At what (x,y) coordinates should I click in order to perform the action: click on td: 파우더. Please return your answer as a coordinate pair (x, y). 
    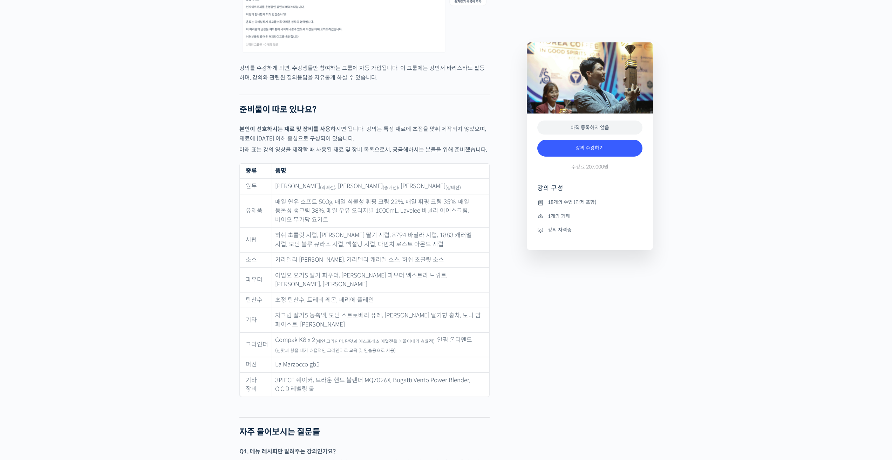
    Looking at the image, I should click on (256, 280).